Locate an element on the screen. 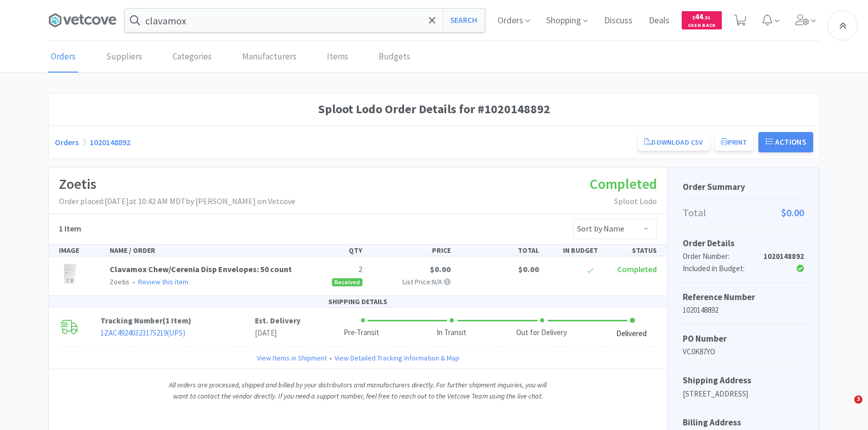  p: Est. Delivery is located at coordinates (278, 321).